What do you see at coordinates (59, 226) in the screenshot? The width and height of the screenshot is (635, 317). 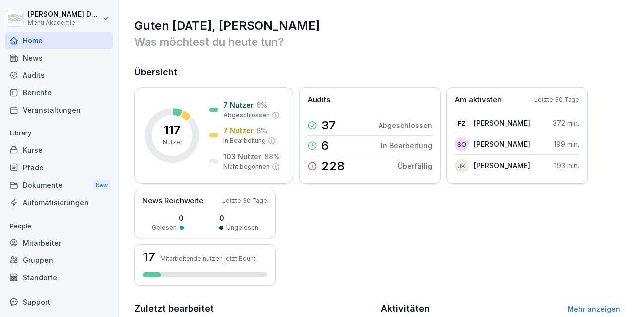 I see `p: People` at bounding box center [59, 226].